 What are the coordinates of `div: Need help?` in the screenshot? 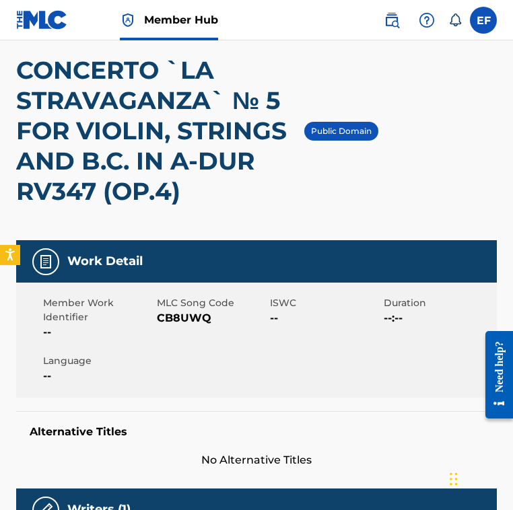 It's located at (24, 46).